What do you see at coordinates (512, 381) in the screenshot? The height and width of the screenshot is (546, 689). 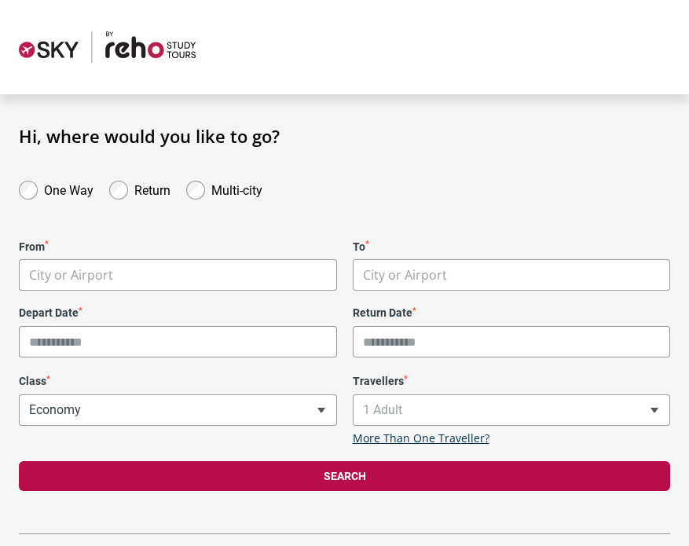 I see `label: Travellers` at bounding box center [512, 381].